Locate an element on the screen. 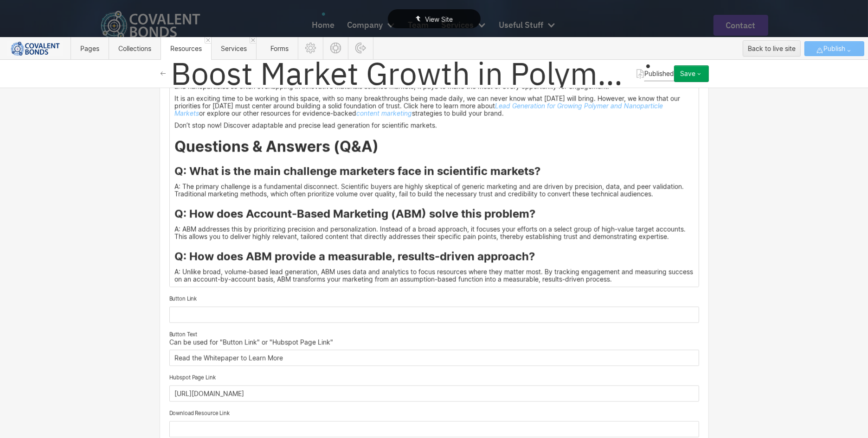  em: Lead Generation for Growing Polymer and Nanoparticle Markets is located at coordinates (419, 109).